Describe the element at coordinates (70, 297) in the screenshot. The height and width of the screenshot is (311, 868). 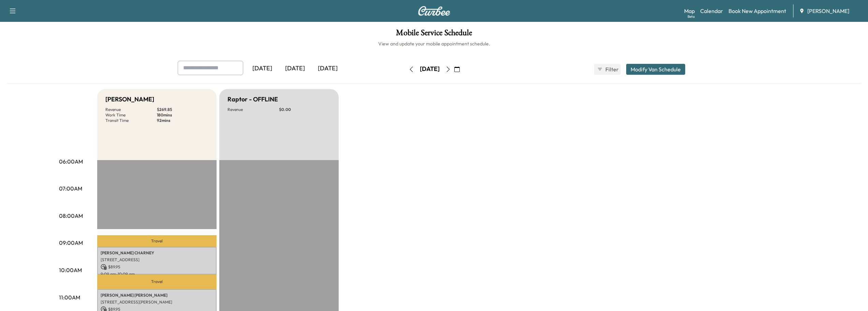
I see `p: 11:00AM` at that location.